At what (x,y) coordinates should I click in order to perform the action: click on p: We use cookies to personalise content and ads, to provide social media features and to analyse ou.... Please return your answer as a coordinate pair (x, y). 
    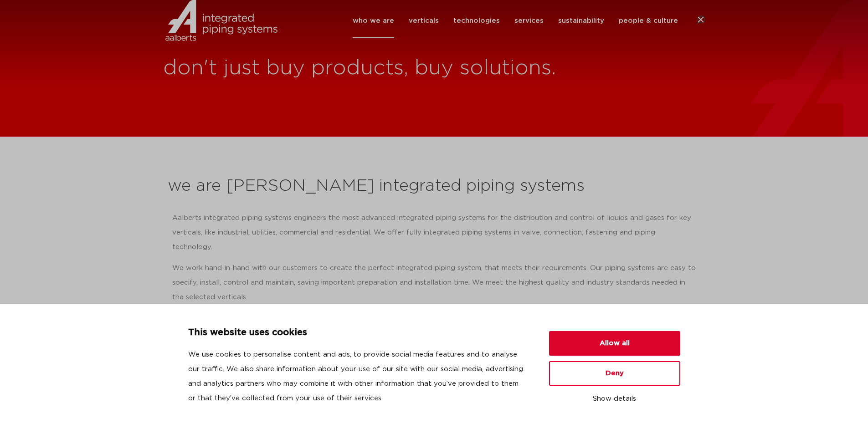
    Looking at the image, I should click on (358, 377).